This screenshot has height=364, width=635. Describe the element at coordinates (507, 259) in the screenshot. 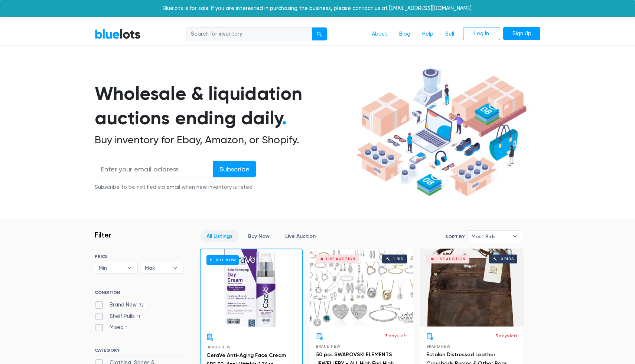

I see `div: 0 bids` at that location.